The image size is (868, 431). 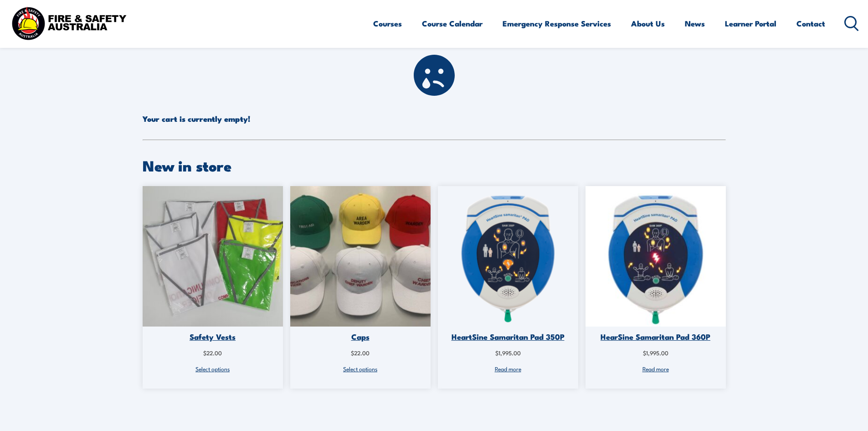 I want to click on a: Safety Vests Safety Vests, so click(x=213, y=267).